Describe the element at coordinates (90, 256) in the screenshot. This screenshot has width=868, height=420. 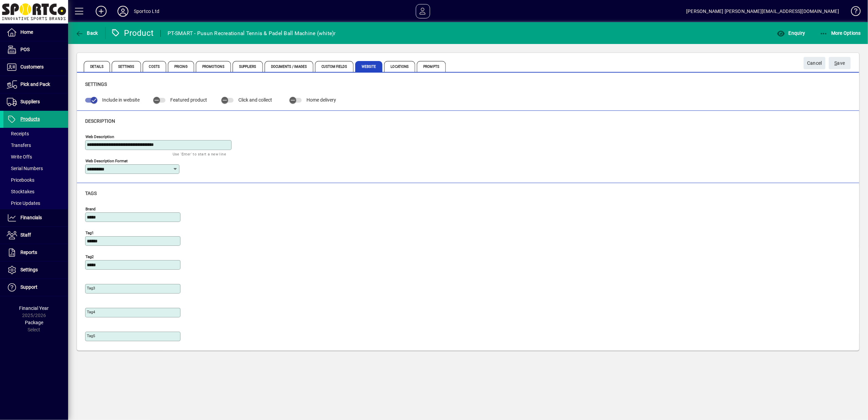
I see `mat-label: Tag2` at that location.